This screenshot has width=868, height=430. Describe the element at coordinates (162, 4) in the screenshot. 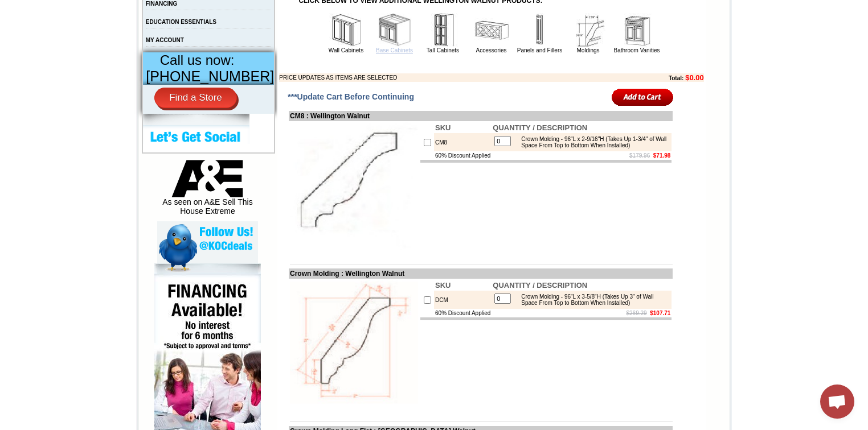

I see `a: FINANCING` at that location.